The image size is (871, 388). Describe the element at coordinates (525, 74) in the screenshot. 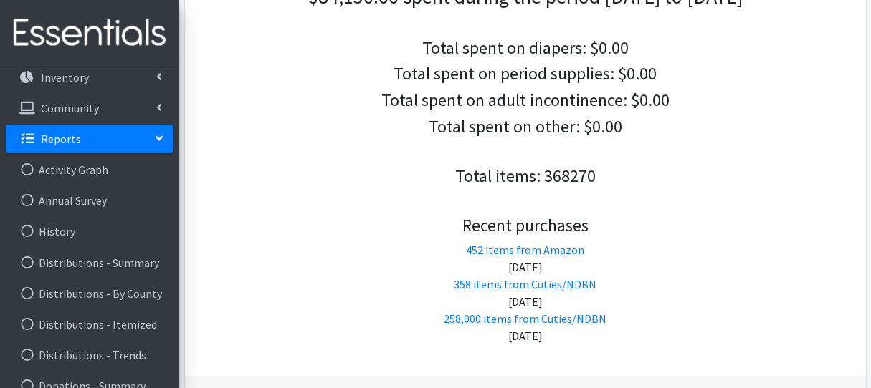

I see `h4: Total spent on period supplies: $0.00` at that location.